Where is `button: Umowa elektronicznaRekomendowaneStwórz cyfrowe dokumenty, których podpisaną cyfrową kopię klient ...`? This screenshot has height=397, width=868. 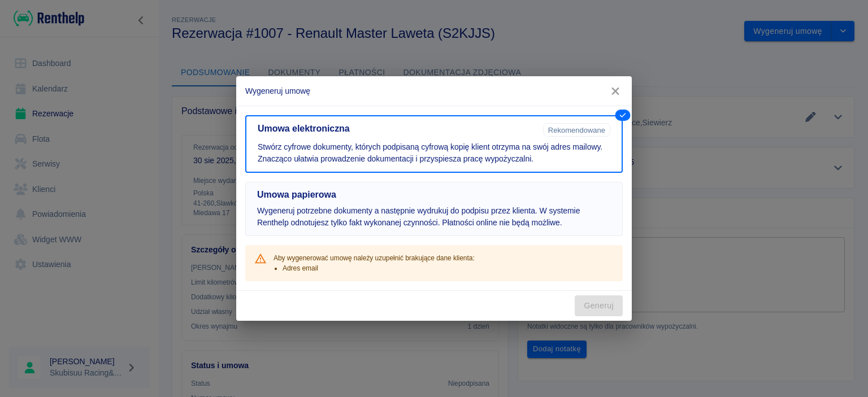 button: Umowa elektronicznaRekomendowaneStwórz cyfrowe dokumenty, których podpisaną cyfrową kopię klient ... is located at coordinates (434, 144).